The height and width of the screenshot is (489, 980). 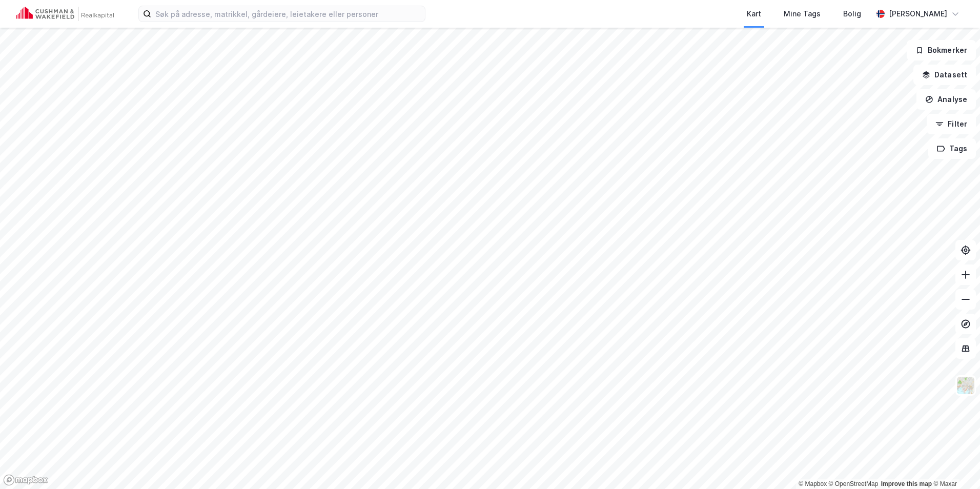 I want to click on input: Søk på adresse, matrikkel, gårdeiere, leietakere eller personer, so click(x=288, y=14).